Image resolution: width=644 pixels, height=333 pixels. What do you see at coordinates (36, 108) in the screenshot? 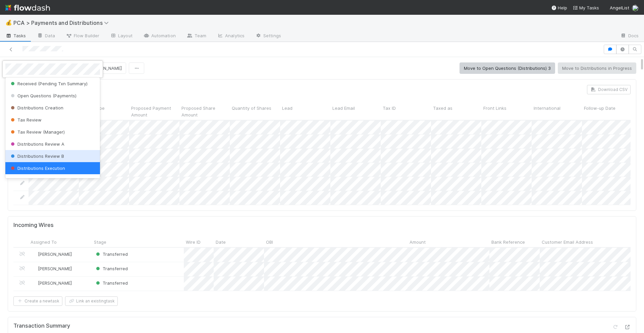
I see `span: Distributions Creation` at bounding box center [36, 108].